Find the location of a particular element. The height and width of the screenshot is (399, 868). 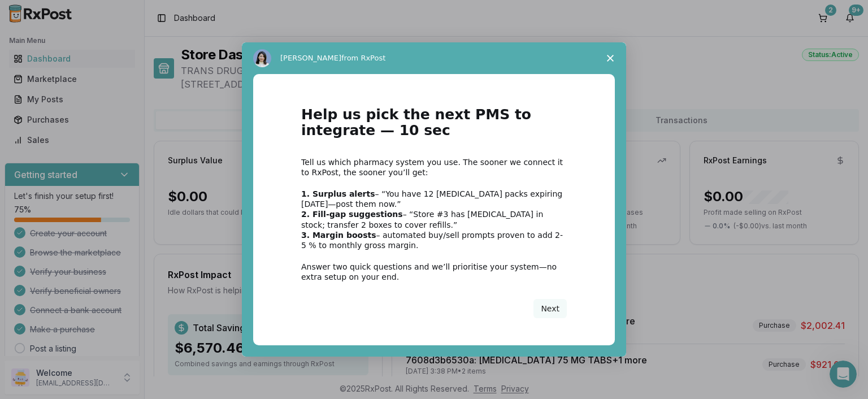

div: – automated buy/sell prompts proven to add 2-5 % to monthly gross margin. is located at coordinates (434, 240).